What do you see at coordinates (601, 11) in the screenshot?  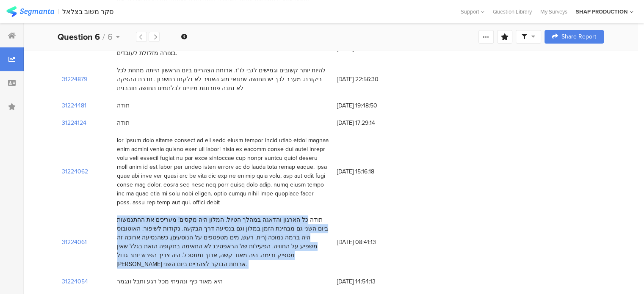 I see `div: SHAP PRODUCTION` at bounding box center [601, 11].